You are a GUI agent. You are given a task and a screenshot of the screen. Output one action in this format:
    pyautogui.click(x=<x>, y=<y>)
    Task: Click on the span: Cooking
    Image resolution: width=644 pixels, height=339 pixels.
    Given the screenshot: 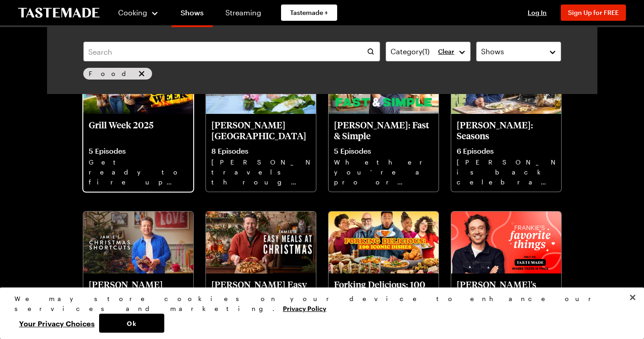 What is the action you would take?
    pyautogui.click(x=133, y=12)
    